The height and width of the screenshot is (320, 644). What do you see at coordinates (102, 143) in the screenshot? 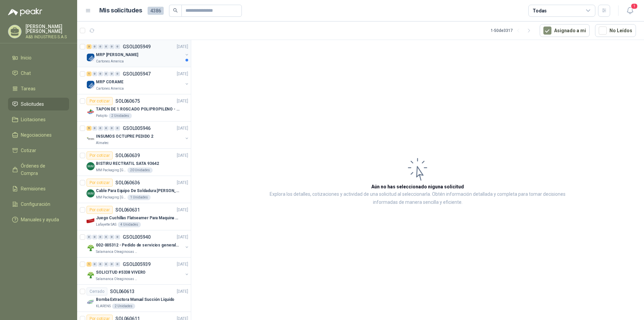
I see `p: Almatec` at bounding box center [102, 143].